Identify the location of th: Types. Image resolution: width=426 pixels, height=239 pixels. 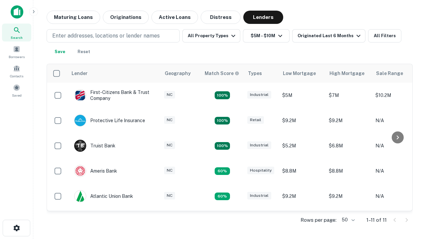
(261, 74).